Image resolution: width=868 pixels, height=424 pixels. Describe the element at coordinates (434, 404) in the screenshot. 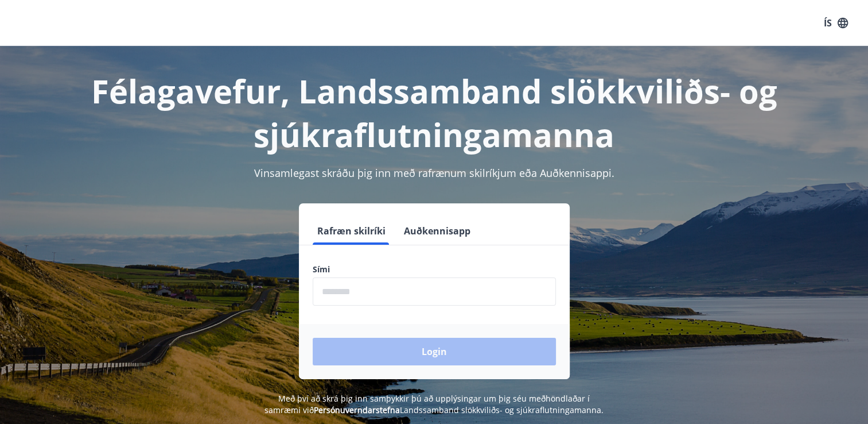

I see `span: Með því að skrá þig inn samþykkir þú að upplýsingar um þig séu meðhöndlaðar í samræmi við Landssa...` at that location.